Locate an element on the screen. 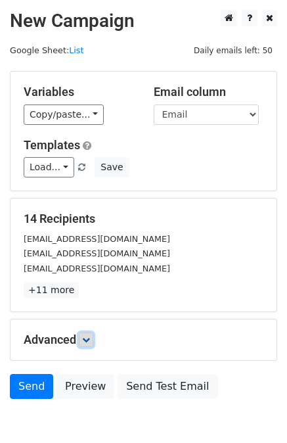 The image size is (287, 443). h5: 14 Recipients is located at coordinates (143, 219).